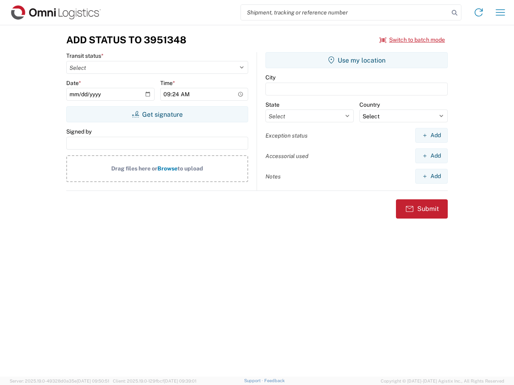  I want to click on label: Notes, so click(273, 177).